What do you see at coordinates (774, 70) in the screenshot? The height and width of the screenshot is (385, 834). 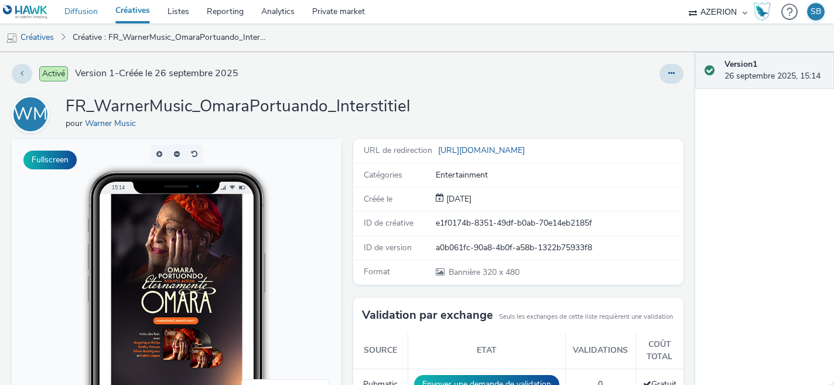 I see `div: 26 septembre 2025, 15:14` at bounding box center [774, 70].